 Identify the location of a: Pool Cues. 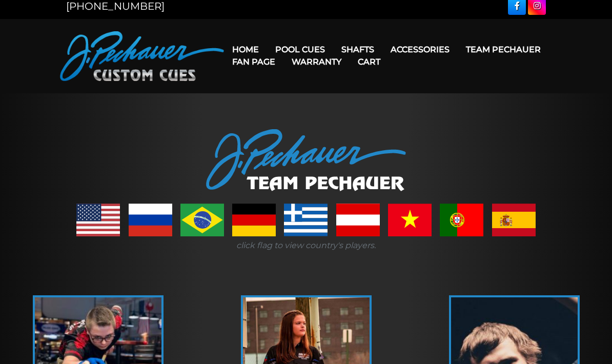
(300, 49).